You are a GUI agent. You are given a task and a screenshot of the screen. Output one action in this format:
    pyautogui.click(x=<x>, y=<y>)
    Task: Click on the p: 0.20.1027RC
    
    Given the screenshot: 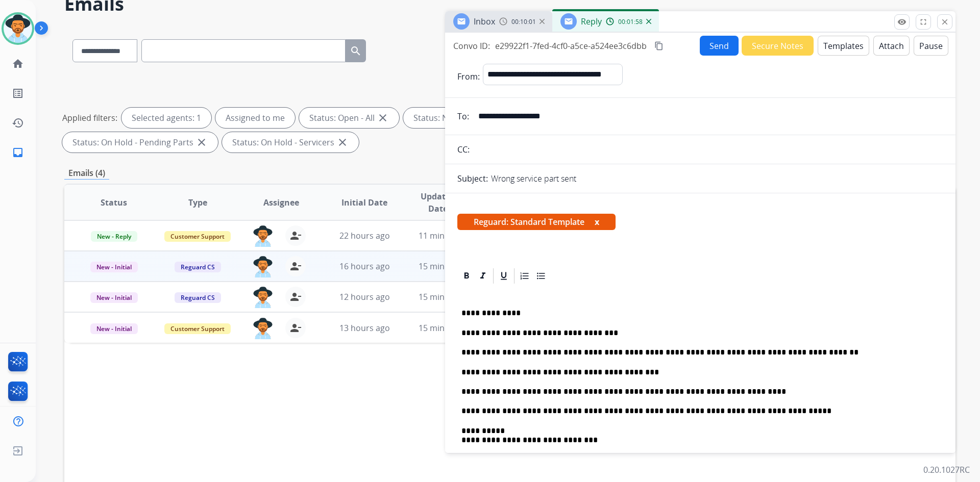 What is the action you would take?
    pyautogui.click(x=947, y=470)
    